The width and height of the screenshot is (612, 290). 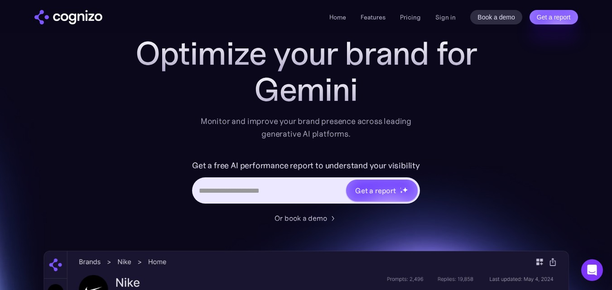 What do you see at coordinates (337, 17) in the screenshot?
I see `a: Home` at bounding box center [337, 17].